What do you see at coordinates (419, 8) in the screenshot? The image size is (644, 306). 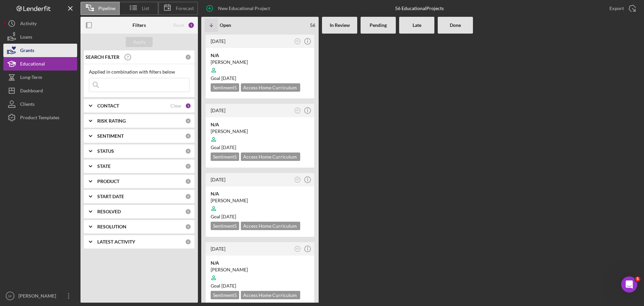 I see `div: 56 Educational Projects` at bounding box center [419, 8].